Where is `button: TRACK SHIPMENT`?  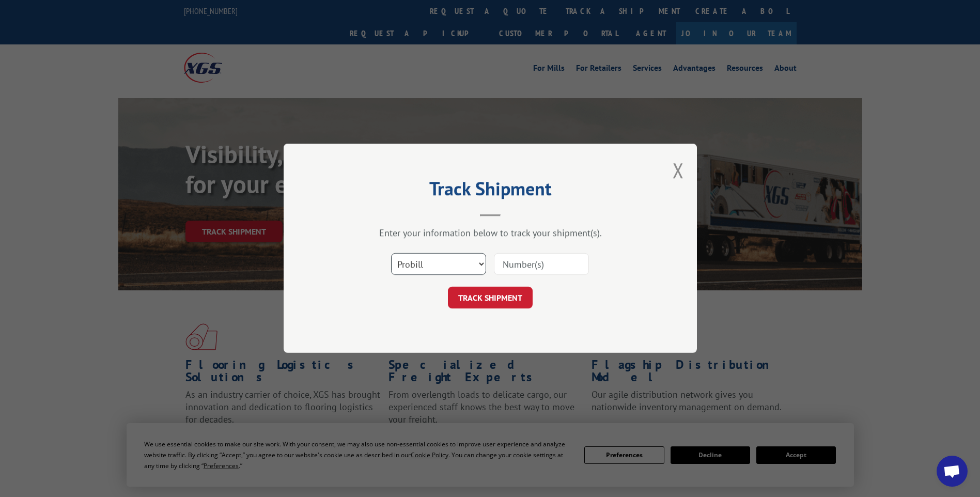 button: TRACK SHIPMENT is located at coordinates (491, 298).